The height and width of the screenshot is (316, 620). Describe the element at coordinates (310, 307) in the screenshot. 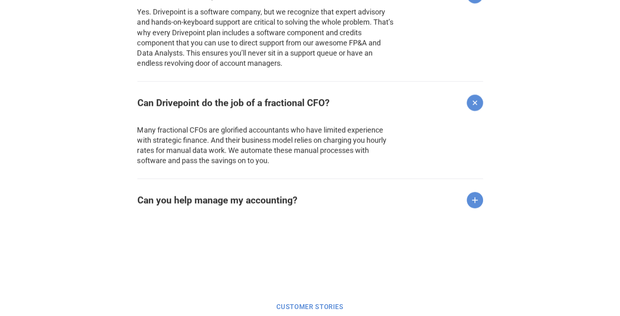

I see `div: CUSTOMER STORIes` at that location.